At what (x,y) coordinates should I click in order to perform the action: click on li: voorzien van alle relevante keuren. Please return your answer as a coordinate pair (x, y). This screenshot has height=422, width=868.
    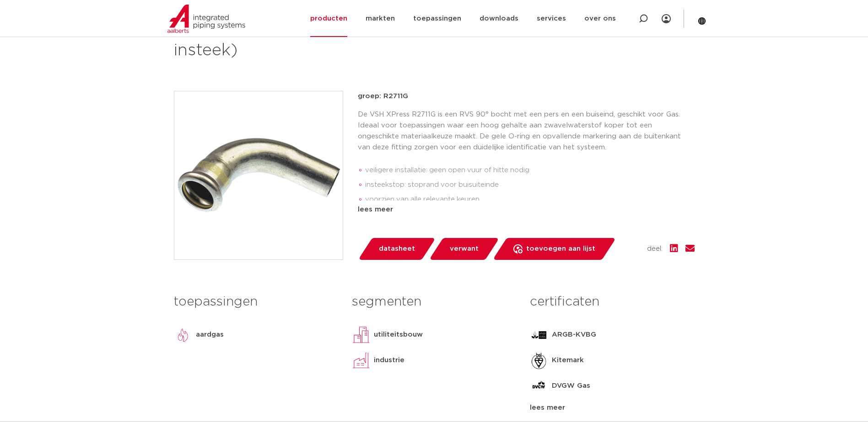
    Looking at the image, I should click on (529, 199).